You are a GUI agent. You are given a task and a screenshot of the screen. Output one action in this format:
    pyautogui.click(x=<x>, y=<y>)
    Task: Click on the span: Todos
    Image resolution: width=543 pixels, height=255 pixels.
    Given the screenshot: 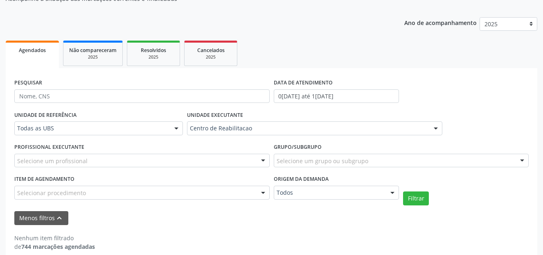 What is the action you would take?
    pyautogui.click(x=330, y=192)
    